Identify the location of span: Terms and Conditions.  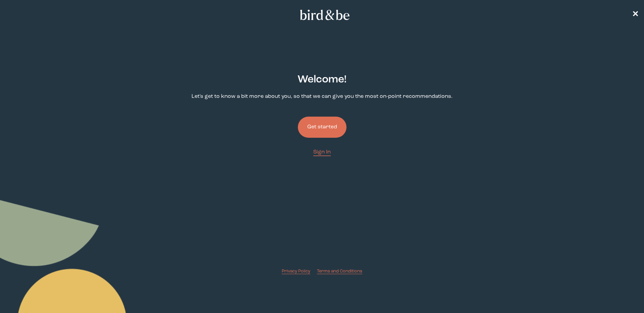
(339, 272).